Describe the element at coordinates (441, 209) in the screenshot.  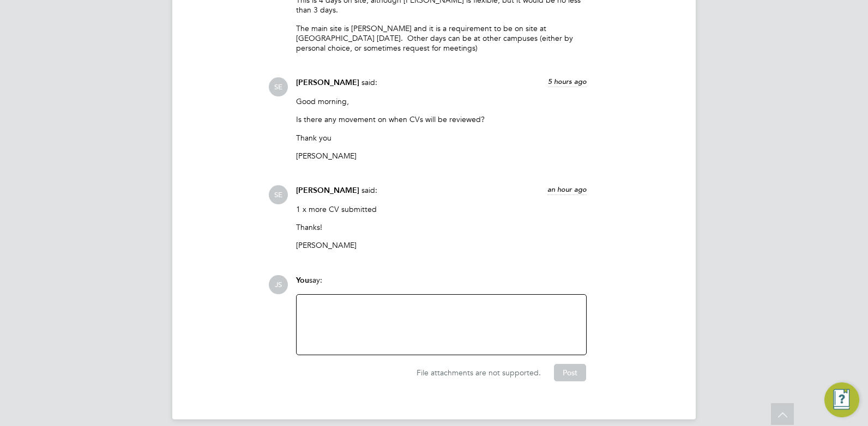
I see `p: 1 x more CV submitted` at that location.